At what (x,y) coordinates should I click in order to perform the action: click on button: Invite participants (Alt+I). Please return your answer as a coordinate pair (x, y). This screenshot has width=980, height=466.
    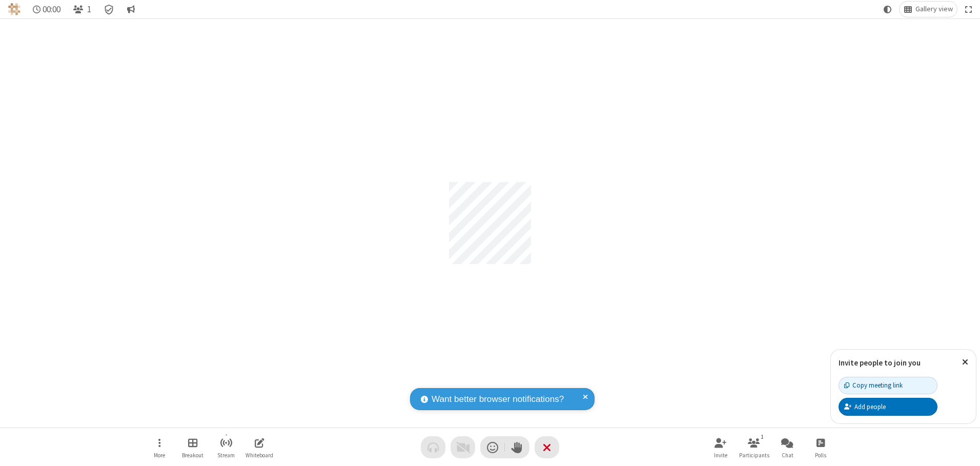
    Looking at the image, I should click on (721, 447).